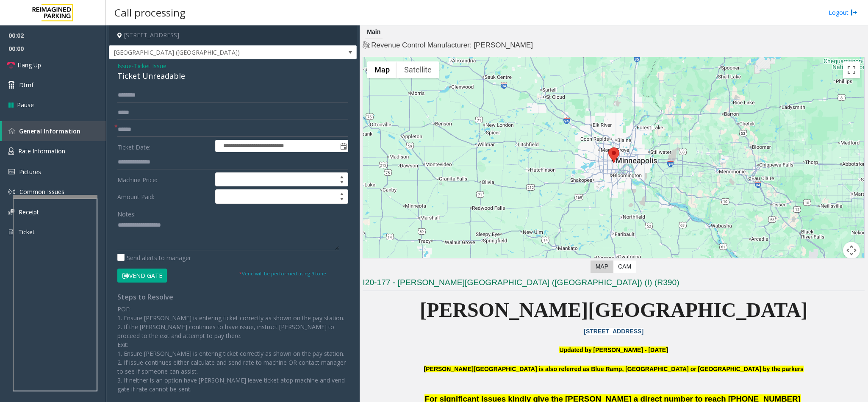  I want to click on button: Vend Gate, so click(142, 276).